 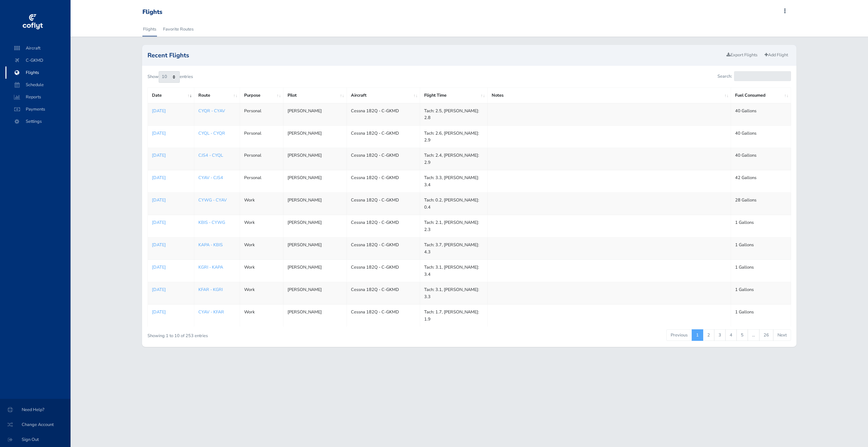 What do you see at coordinates (38, 97) in the screenshot?
I see `span: Reports` at bounding box center [38, 97].